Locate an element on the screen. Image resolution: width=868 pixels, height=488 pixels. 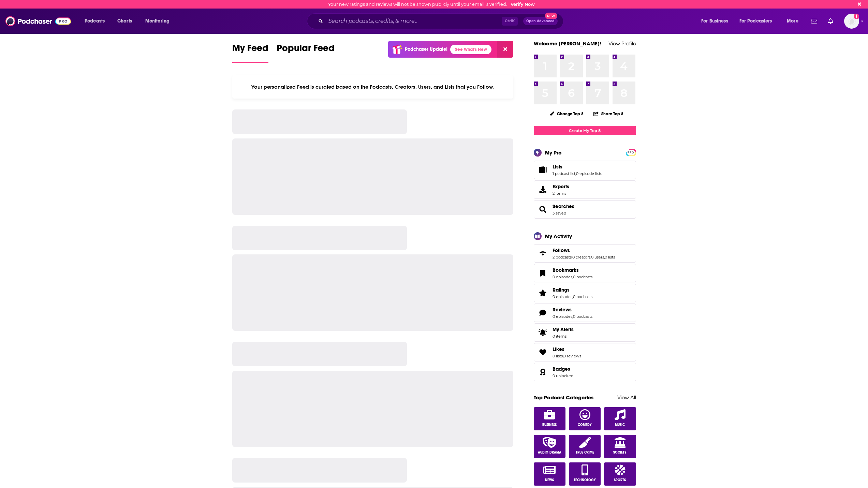
a: Verify Now is located at coordinates (522, 4).